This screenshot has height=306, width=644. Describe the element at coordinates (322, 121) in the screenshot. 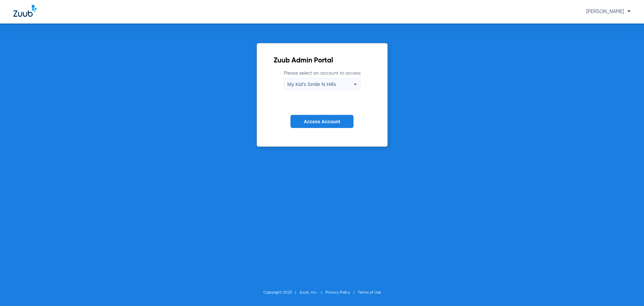

I see `button: Access Account` at that location.